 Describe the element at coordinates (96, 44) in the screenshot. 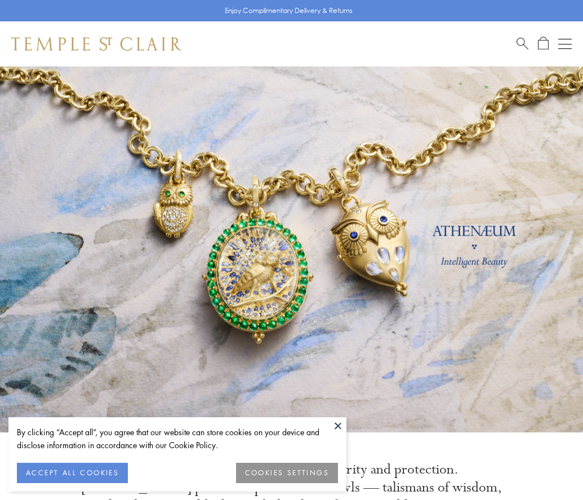

I see `img: Temple St. Clair` at that location.